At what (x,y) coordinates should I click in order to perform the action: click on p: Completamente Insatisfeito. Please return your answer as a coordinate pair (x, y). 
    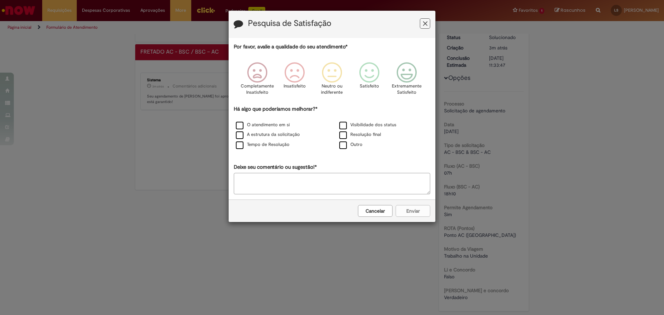
    Looking at the image, I should click on (257, 89).